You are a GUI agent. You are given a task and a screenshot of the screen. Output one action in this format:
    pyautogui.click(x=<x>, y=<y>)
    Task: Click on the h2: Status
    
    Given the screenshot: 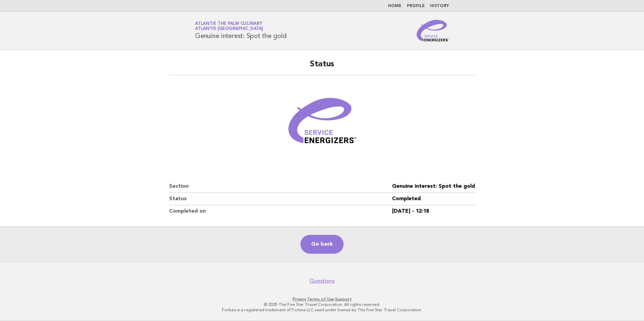 What is the action you would take?
    pyautogui.click(x=322, y=67)
    